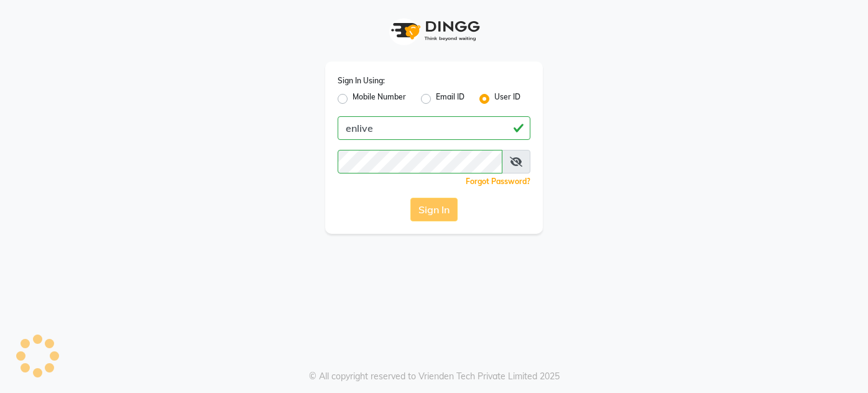 Image resolution: width=868 pixels, height=393 pixels. I want to click on label: Sign In Using:, so click(361, 81).